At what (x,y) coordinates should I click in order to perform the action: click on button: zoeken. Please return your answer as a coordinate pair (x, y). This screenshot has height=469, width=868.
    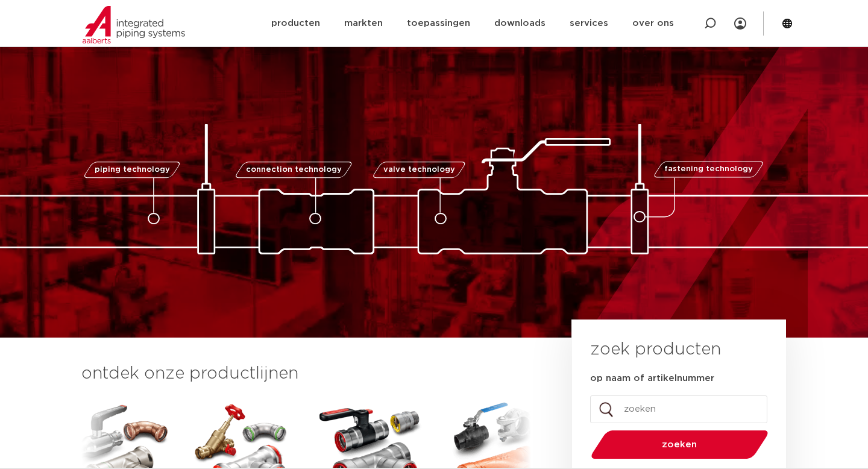
    Looking at the image, I should click on (680, 445).